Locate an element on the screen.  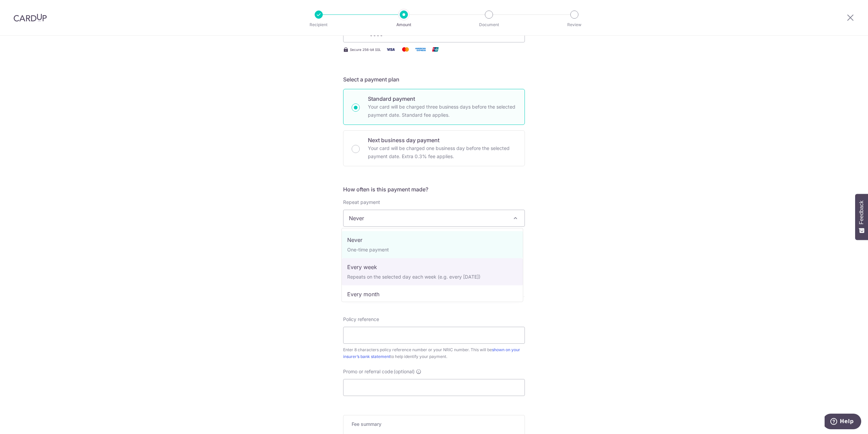
span: Help is located at coordinates (22, 8).